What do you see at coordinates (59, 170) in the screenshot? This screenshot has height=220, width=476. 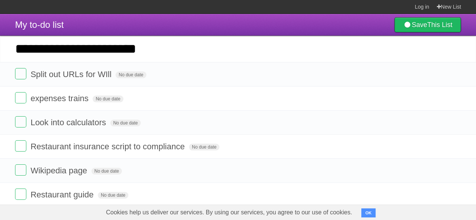 I see `span: Wikipedia page` at bounding box center [59, 170].